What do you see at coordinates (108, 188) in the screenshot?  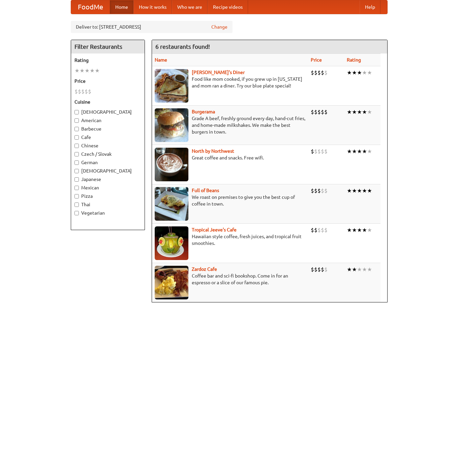 I see `label: Mexican` at bounding box center [108, 188].